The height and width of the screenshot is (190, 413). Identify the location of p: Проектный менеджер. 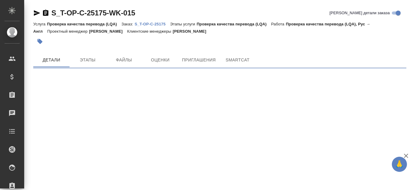
(68, 31).